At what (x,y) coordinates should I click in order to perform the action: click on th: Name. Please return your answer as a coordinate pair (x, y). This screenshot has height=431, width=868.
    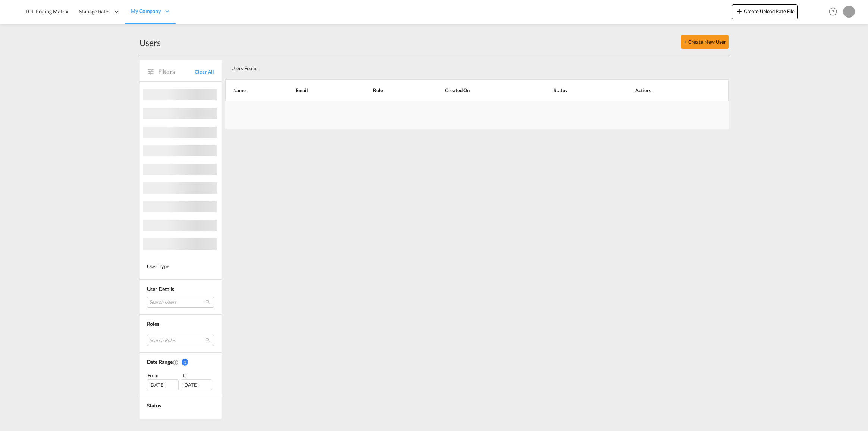
    Looking at the image, I should click on (251, 90).